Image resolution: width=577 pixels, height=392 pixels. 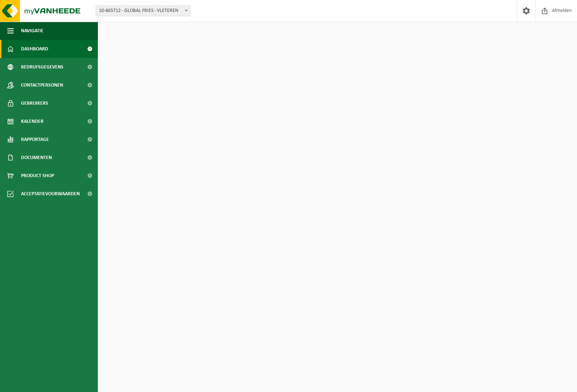 What do you see at coordinates (36, 158) in the screenshot?
I see `span: Documenten` at bounding box center [36, 158].